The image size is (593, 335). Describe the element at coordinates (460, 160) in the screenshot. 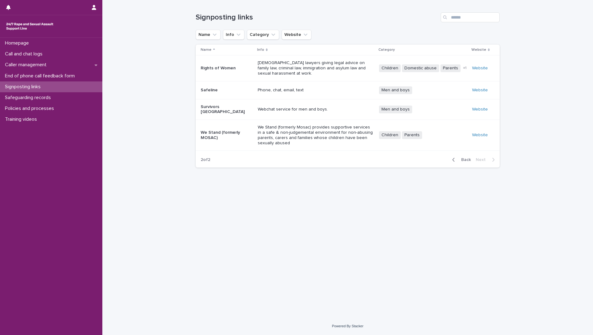

I see `button: Back` at that location.